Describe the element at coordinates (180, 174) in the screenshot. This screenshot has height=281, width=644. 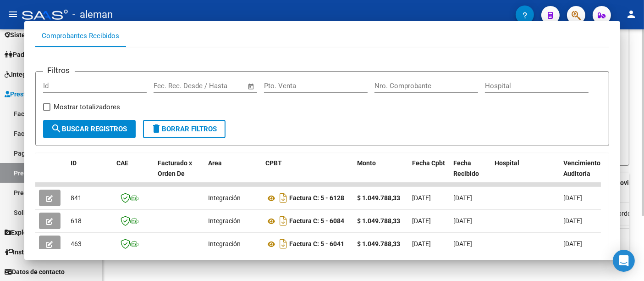
I see `datatable-header-cell: Facturado x Orden De` at that location.